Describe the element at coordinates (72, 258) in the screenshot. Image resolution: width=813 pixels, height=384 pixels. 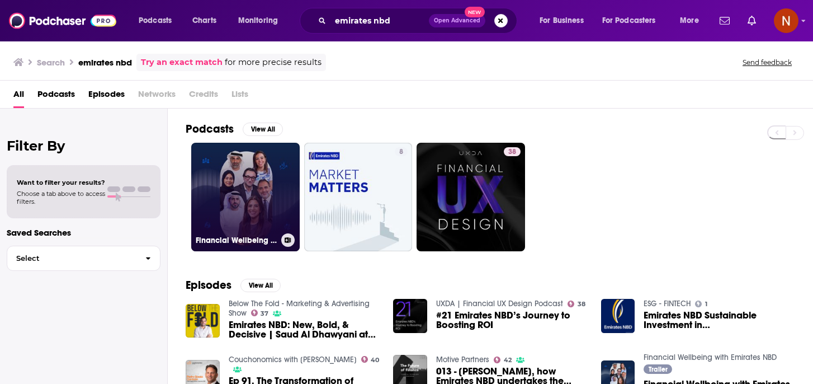
I see `span: Select` at that location.